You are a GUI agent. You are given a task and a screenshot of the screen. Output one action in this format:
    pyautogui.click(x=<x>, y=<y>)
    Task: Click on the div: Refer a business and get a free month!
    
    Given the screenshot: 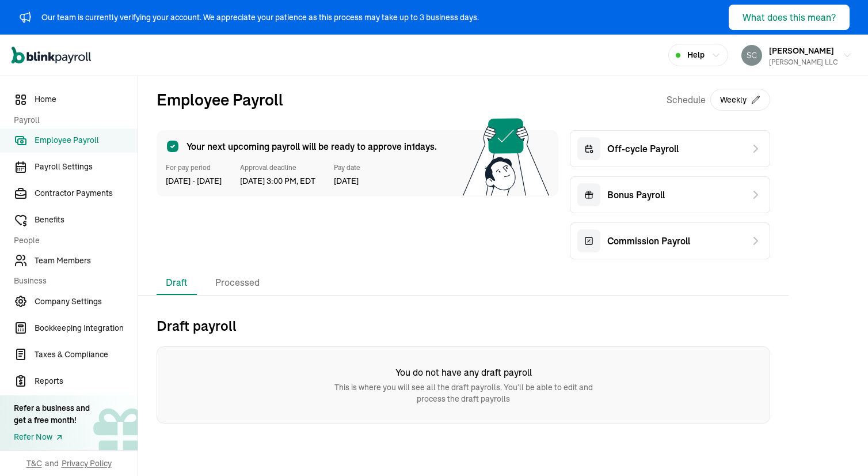 What is the action you would take?
    pyautogui.click(x=52, y=415)
    